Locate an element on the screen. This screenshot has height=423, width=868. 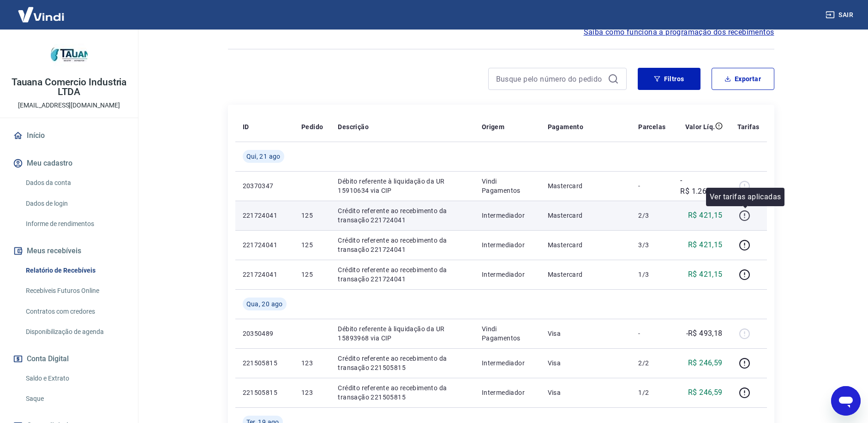
button: Exportar is located at coordinates (743, 79).